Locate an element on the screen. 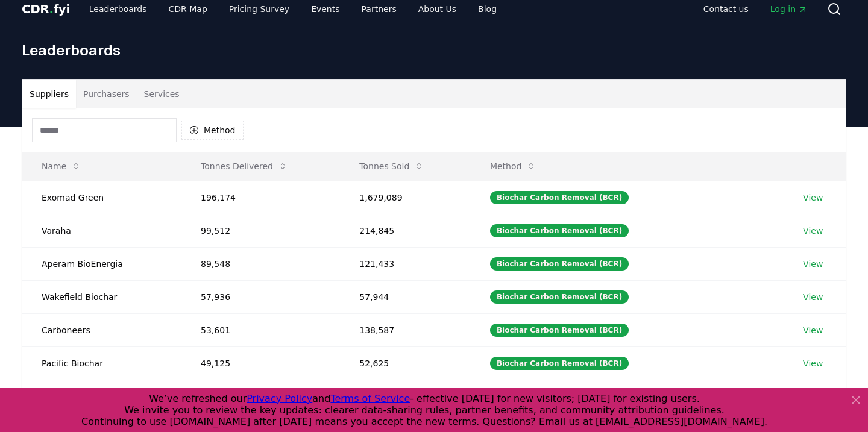 Image resolution: width=868 pixels, height=432 pixels. td: 196,174 is located at coordinates (261, 197).